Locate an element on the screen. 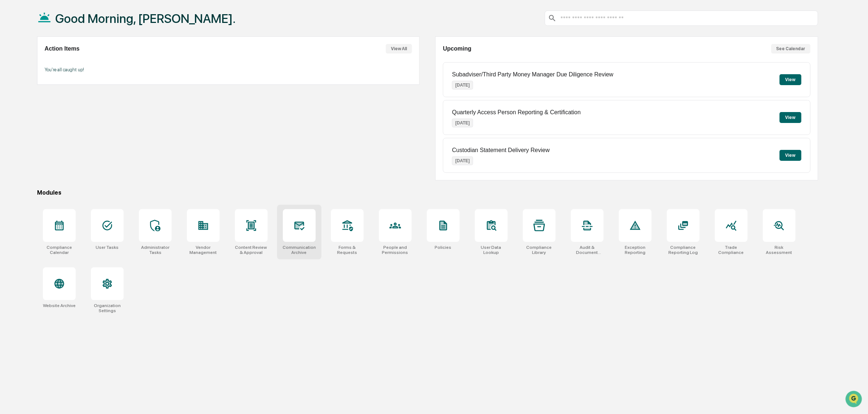  p: How can we help? is located at coordinates (70, 21).